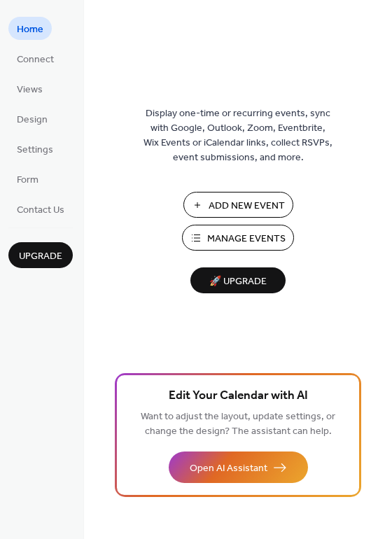 The width and height of the screenshot is (392, 539). I want to click on span: Add New Event, so click(247, 206).